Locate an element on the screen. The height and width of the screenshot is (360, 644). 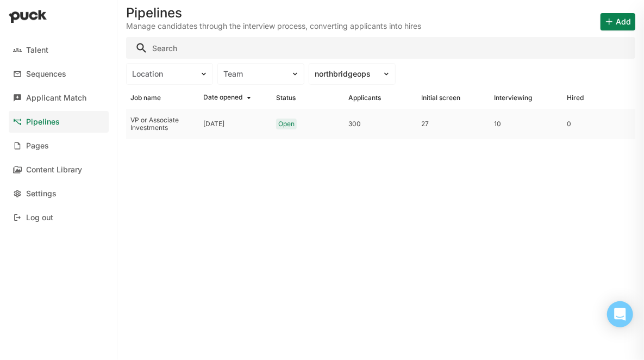
div: 0 is located at coordinates (599, 124).